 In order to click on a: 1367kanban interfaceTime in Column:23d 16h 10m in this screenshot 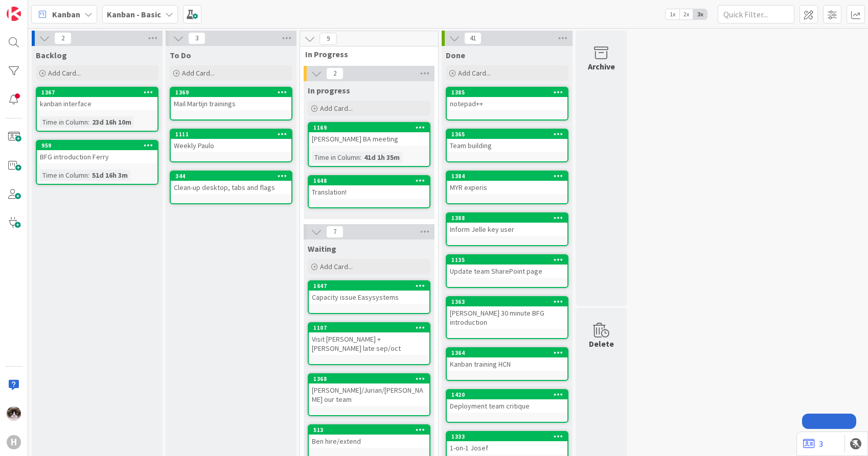, I will do `click(97, 109)`.